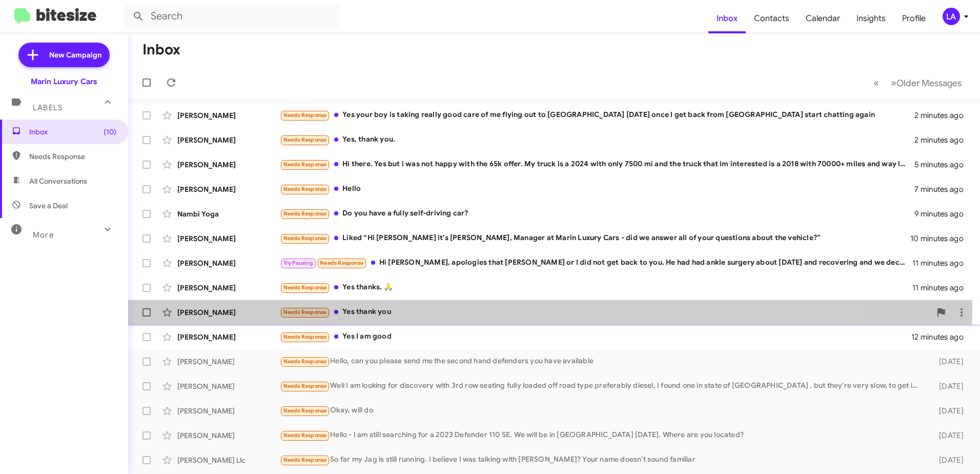  What do you see at coordinates (298, 262) in the screenshot?
I see `span: Try Pausing` at bounding box center [298, 262].